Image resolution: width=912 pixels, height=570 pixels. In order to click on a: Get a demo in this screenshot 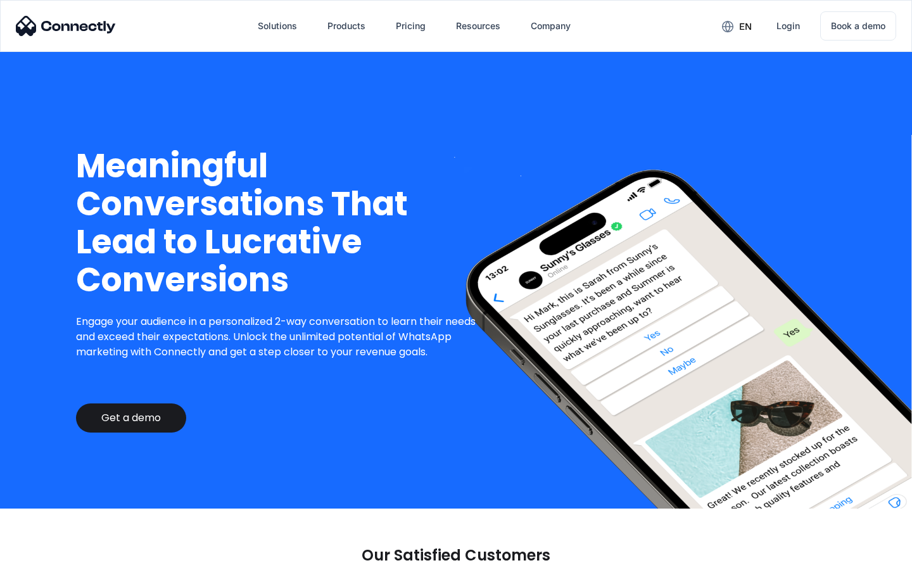, I will do `click(131, 418)`.